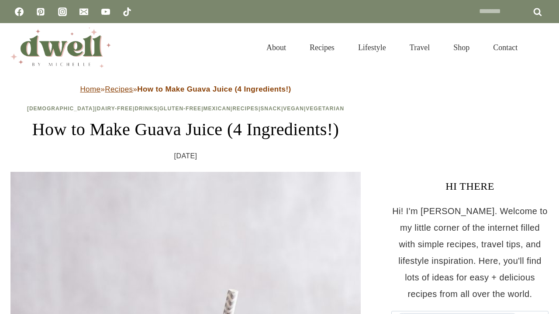 This screenshot has height=314, width=559. What do you see at coordinates (115, 109) in the screenshot?
I see `a: Dairy-Free` at bounding box center [115, 109].